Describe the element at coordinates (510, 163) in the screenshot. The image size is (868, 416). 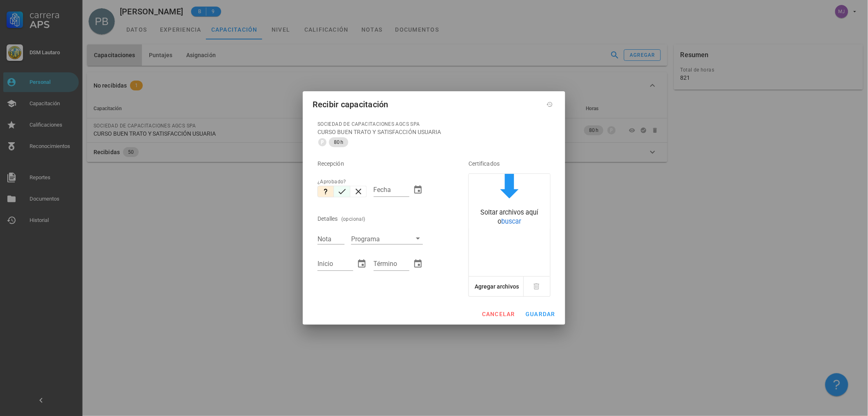
I see `div: Certificados` at that location.